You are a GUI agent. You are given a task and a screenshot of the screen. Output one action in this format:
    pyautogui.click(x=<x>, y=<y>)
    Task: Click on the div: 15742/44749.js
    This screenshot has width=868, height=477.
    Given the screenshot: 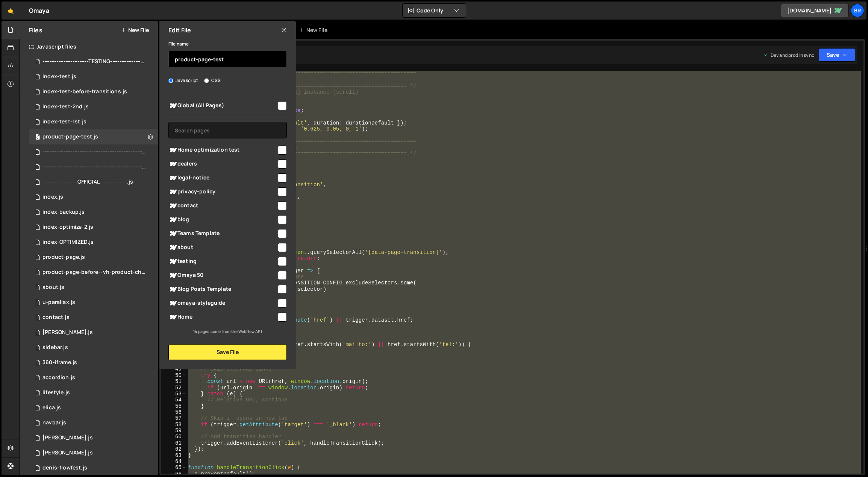 What is the action you would take?
    pyautogui.click(x=93, y=303)
    